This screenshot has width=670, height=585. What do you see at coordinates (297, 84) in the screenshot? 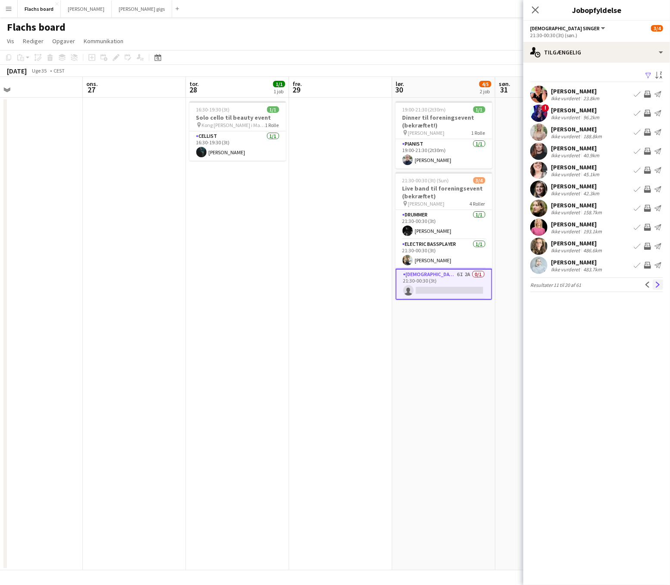
I see `span: fre.` at bounding box center [297, 84].